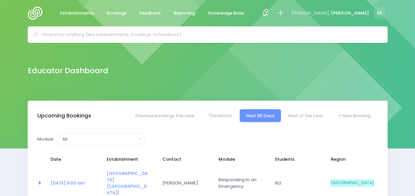  What do you see at coordinates (226, 13) in the screenshot?
I see `span: Knowledge Base` at bounding box center [226, 13].